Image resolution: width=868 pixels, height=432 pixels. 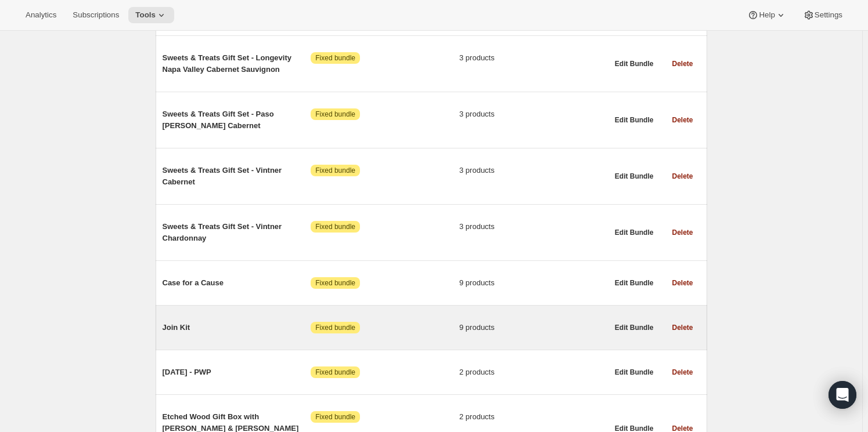 What do you see at coordinates (766, 15) in the screenshot?
I see `button: Help` at bounding box center [766, 15].